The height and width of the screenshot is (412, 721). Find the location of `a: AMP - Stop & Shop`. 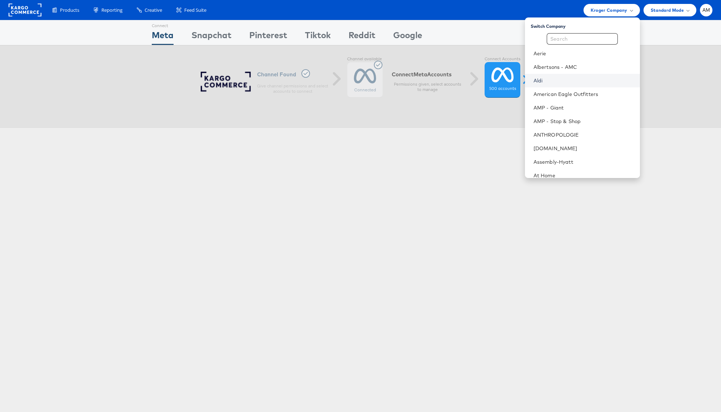

a: AMP - Stop & Shop is located at coordinates (584, 121).